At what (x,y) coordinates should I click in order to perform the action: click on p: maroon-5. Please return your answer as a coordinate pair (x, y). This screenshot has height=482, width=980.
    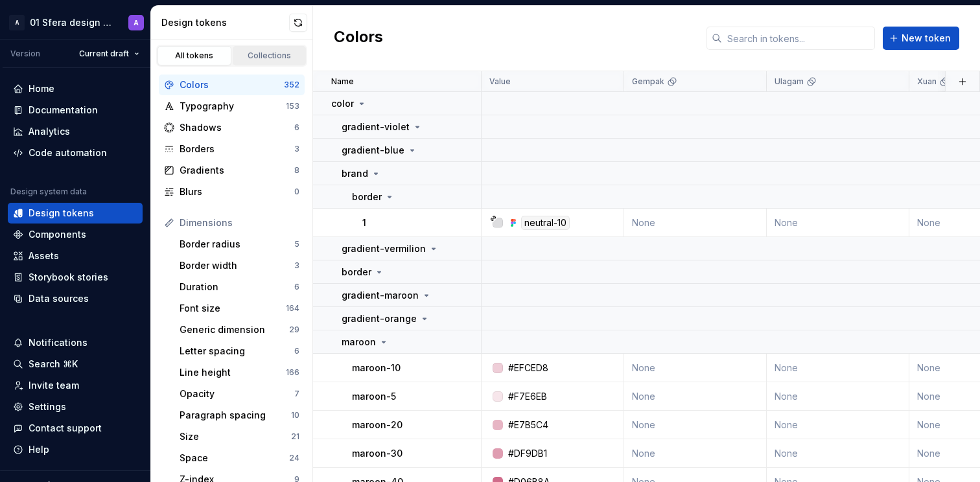
    Looking at the image, I should click on (373, 397).